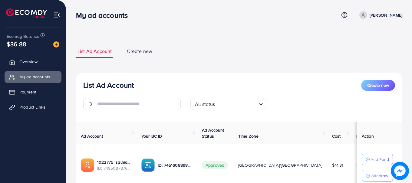 This screenshot has height=183, width=412. What do you see at coordinates (26, 13) in the screenshot?
I see `a: logo` at bounding box center [26, 13].